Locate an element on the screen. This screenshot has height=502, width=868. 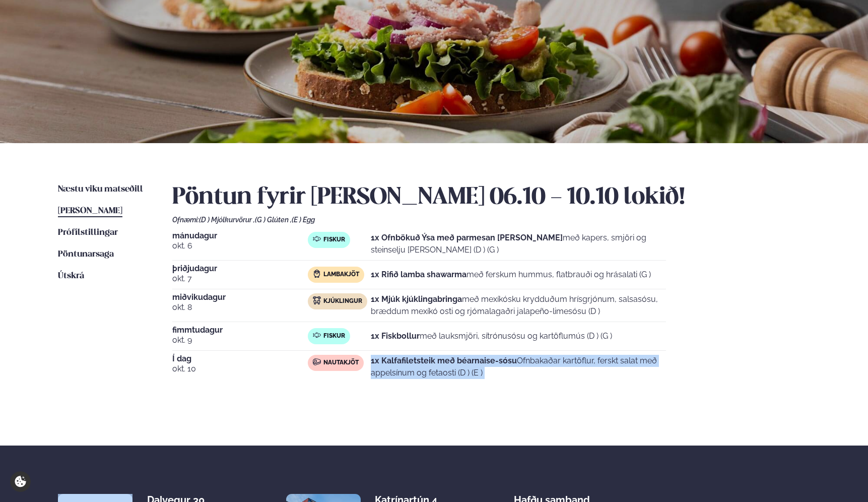
div: Ofnæmi: is located at coordinates (491, 220).